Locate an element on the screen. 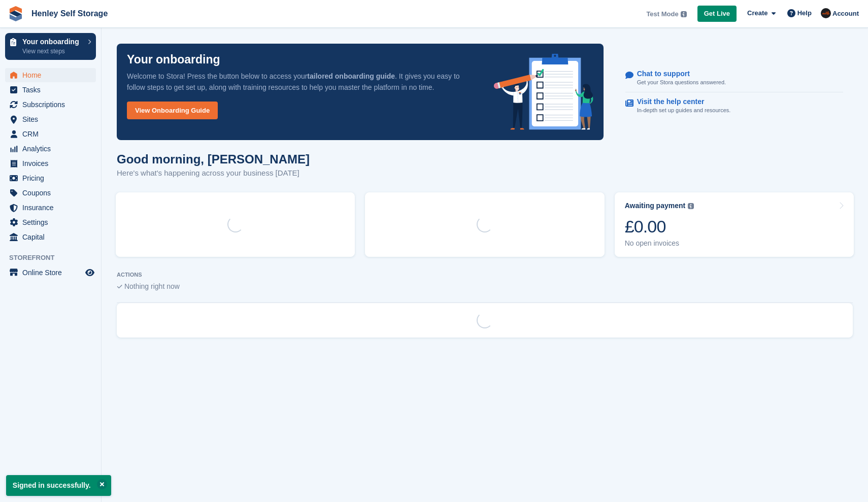 This screenshot has width=868, height=502. span: Home is located at coordinates (53, 75).